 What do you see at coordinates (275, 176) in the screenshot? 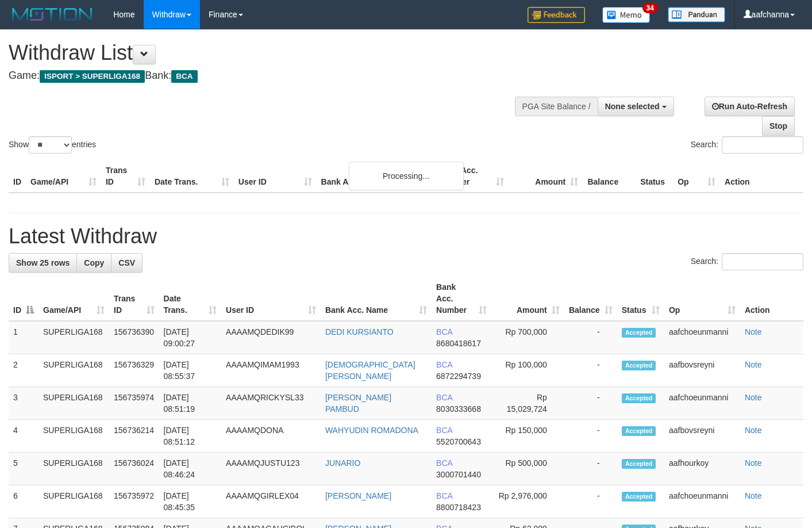
I see `th: User ID` at bounding box center [275, 176].